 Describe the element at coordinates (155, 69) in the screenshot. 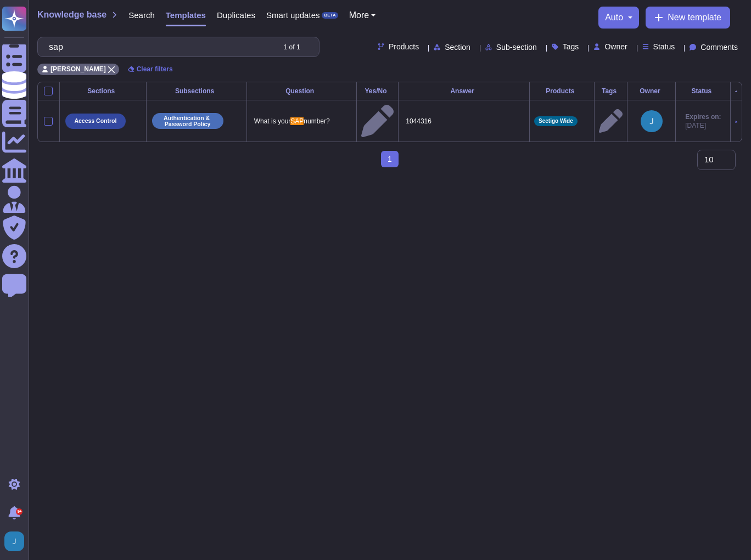

I see `span: Clear filters` at that location.